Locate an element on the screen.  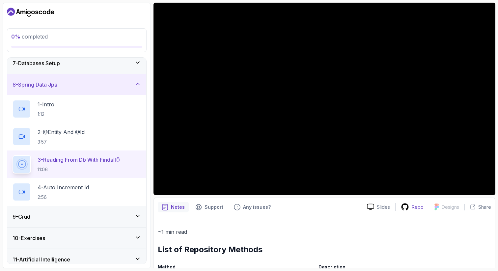
p: Repo is located at coordinates (418, 207).